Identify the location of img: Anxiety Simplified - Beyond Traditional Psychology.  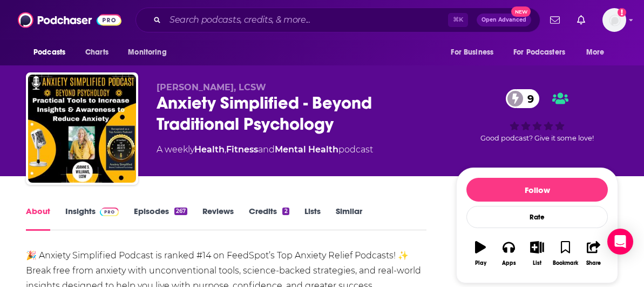
(82, 128).